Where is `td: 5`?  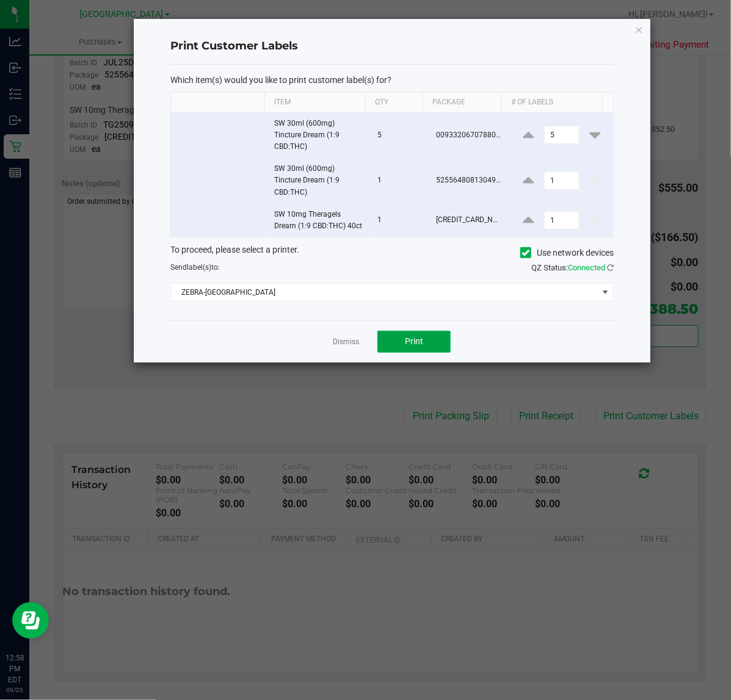 td: 5 is located at coordinates (399, 136).